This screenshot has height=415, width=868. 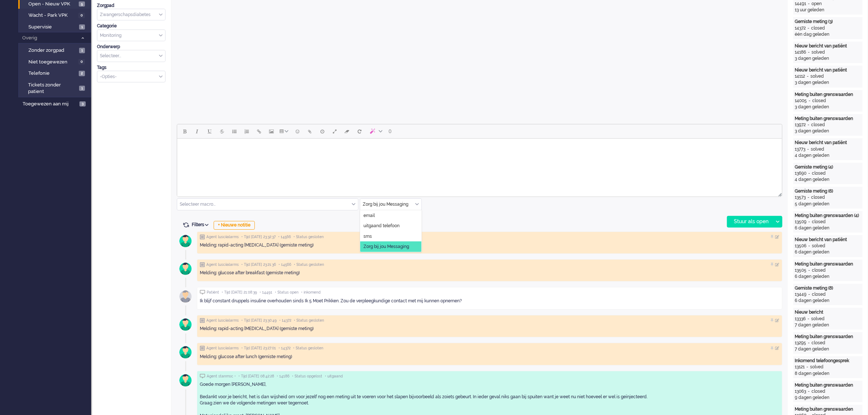 I want to click on button: Insert/edit link, so click(x=259, y=131).